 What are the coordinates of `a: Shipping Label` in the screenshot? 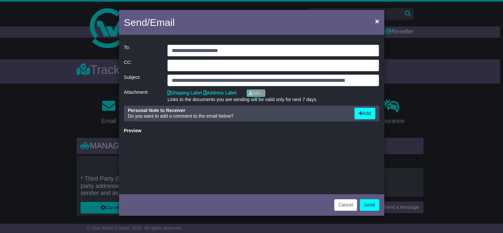 It's located at (185, 93).